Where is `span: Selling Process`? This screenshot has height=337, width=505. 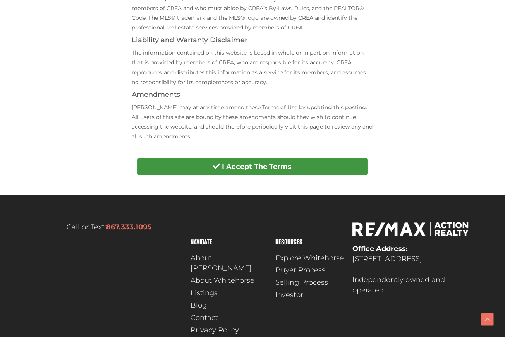
span: Selling Process is located at coordinates (301, 282).